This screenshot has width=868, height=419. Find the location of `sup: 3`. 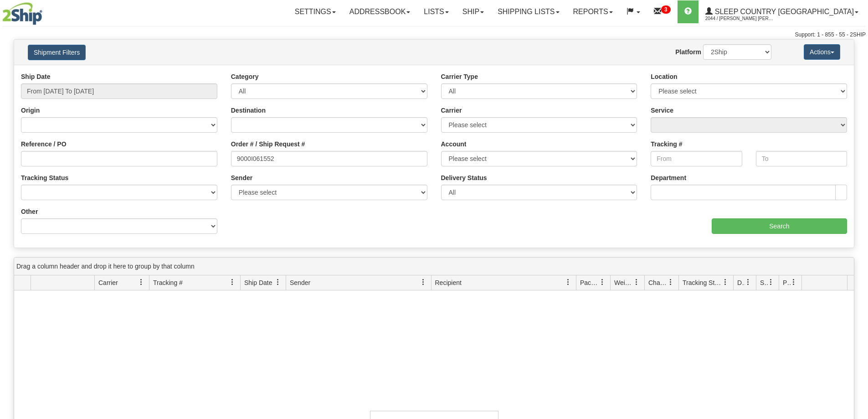

sup: 3 is located at coordinates (666, 9).